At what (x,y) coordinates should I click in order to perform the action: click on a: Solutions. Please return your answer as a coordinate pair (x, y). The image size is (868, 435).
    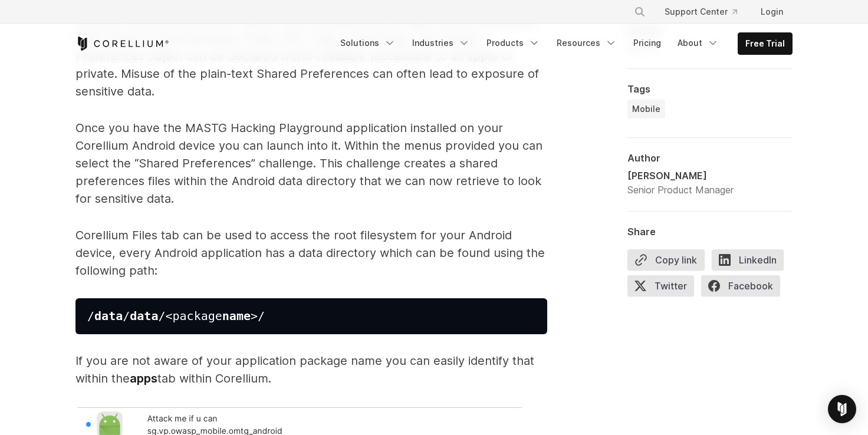
    Looking at the image, I should click on (368, 43).